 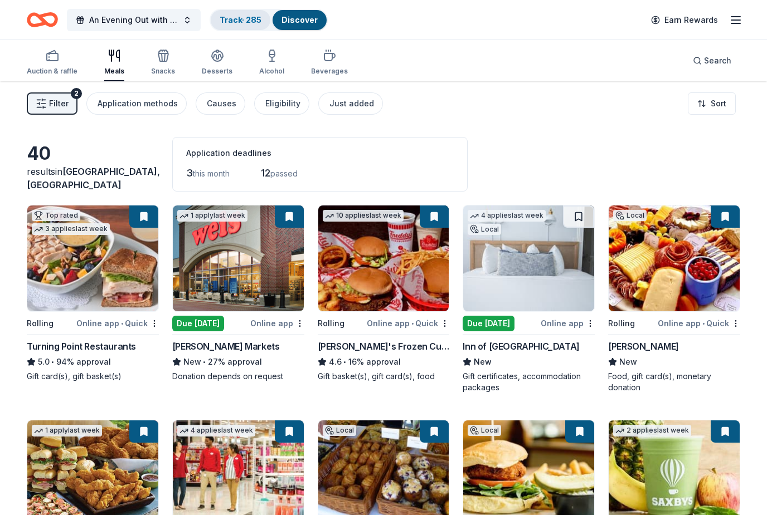 I want to click on div: Gift certificates, accommodation packages, so click(x=528, y=382).